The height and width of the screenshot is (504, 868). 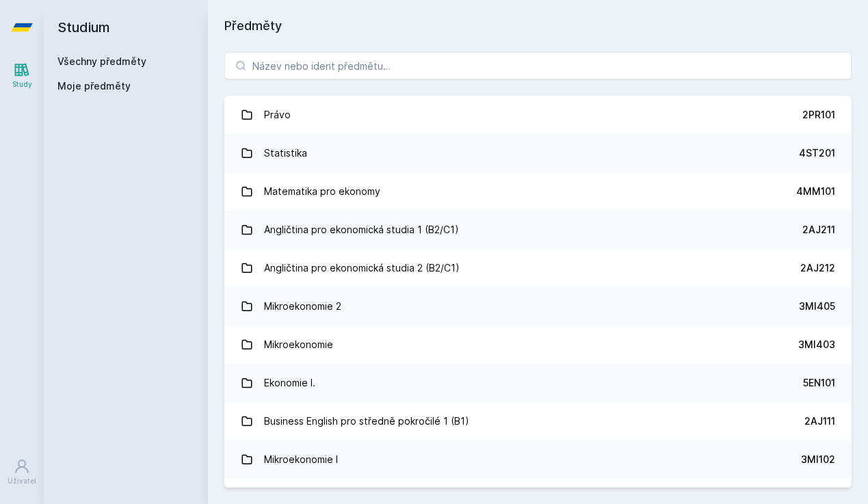 What do you see at coordinates (538, 421) in the screenshot?
I see `a: Business English pro středně pokročilé 1 (B1) 2AJ111` at bounding box center [538, 421].